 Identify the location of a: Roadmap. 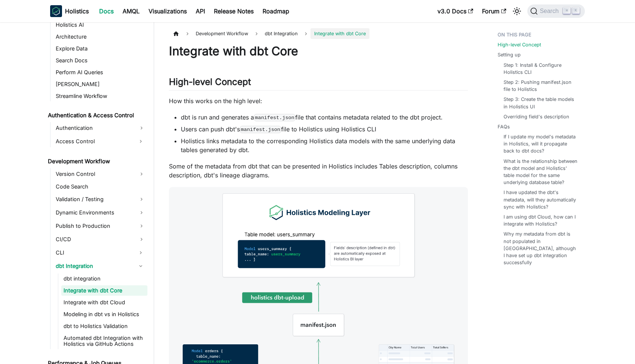
(276, 11).